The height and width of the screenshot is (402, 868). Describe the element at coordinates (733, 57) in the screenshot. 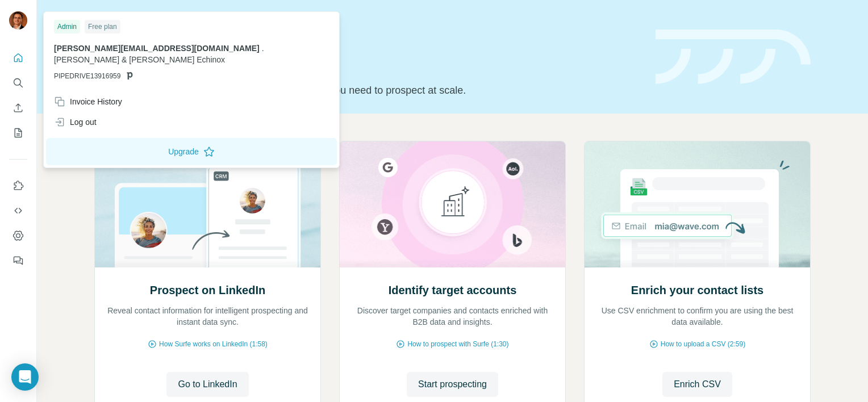

I see `img: banner` at that location.